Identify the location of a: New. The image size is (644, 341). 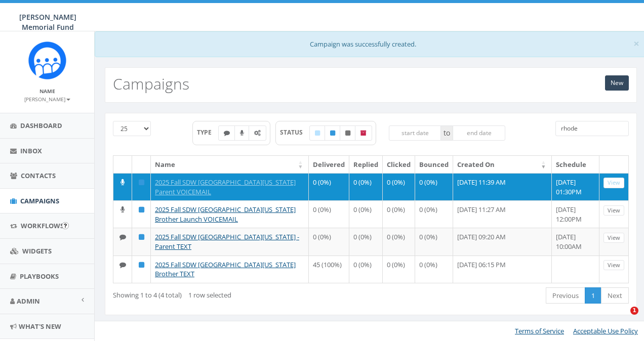
(616, 83).